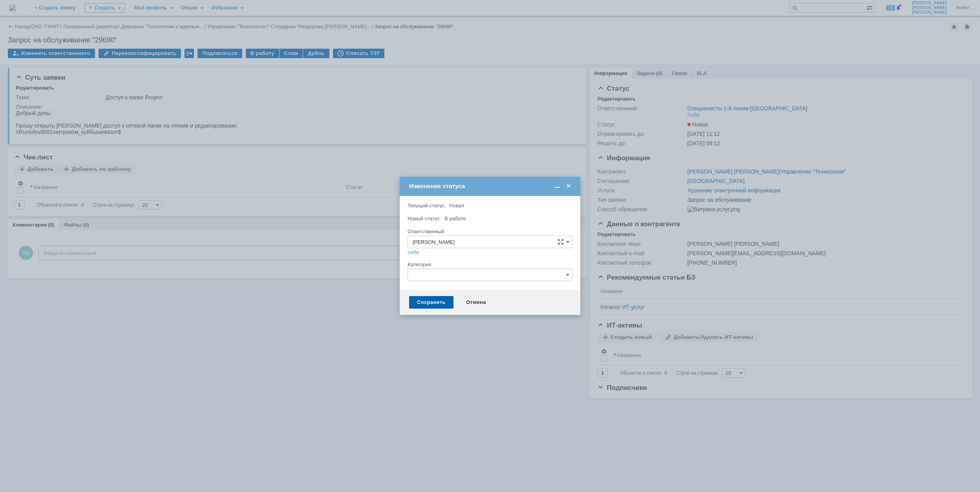 The image size is (980, 492). I want to click on label: Текущий статус:, so click(427, 206).